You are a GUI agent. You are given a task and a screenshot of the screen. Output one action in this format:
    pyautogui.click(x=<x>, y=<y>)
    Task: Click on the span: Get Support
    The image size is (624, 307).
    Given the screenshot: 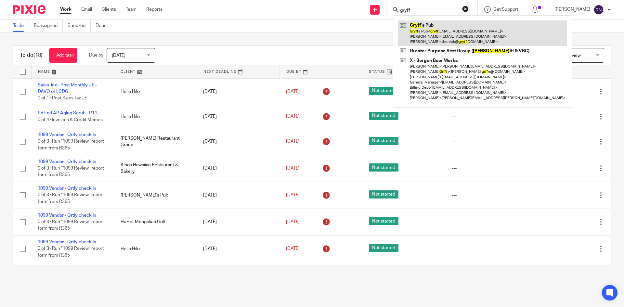 What is the action you would take?
    pyautogui.click(x=505, y=9)
    